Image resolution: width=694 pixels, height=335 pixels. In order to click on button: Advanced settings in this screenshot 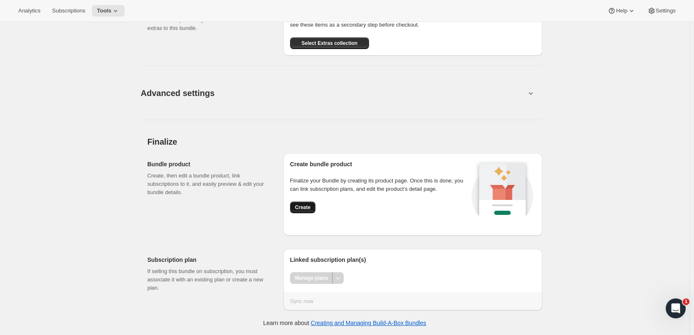, I will do `click(333, 93)`.